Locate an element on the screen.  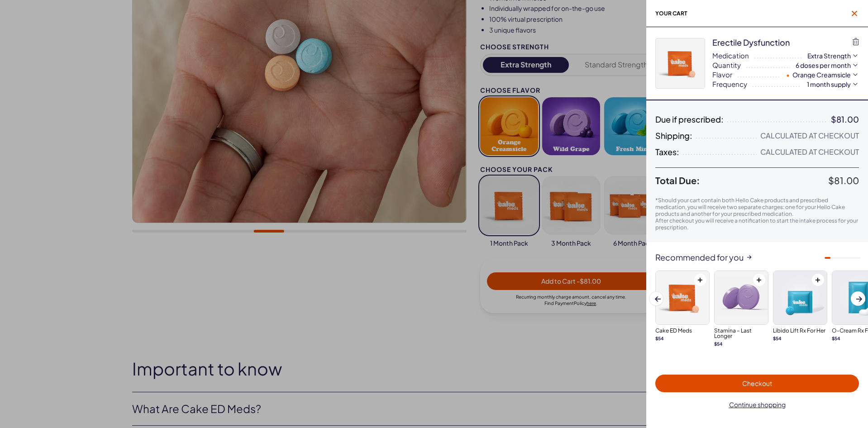
img: Cake ED Meds is located at coordinates (682, 298).